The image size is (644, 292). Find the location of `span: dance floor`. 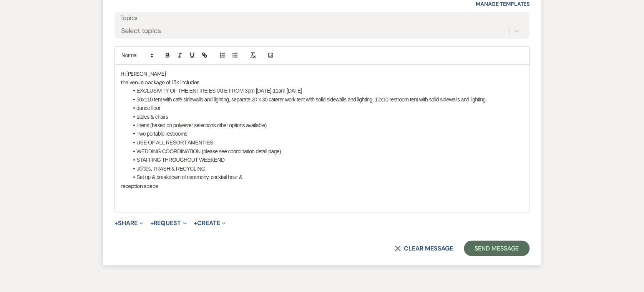

span: dance floor is located at coordinates (148, 108).